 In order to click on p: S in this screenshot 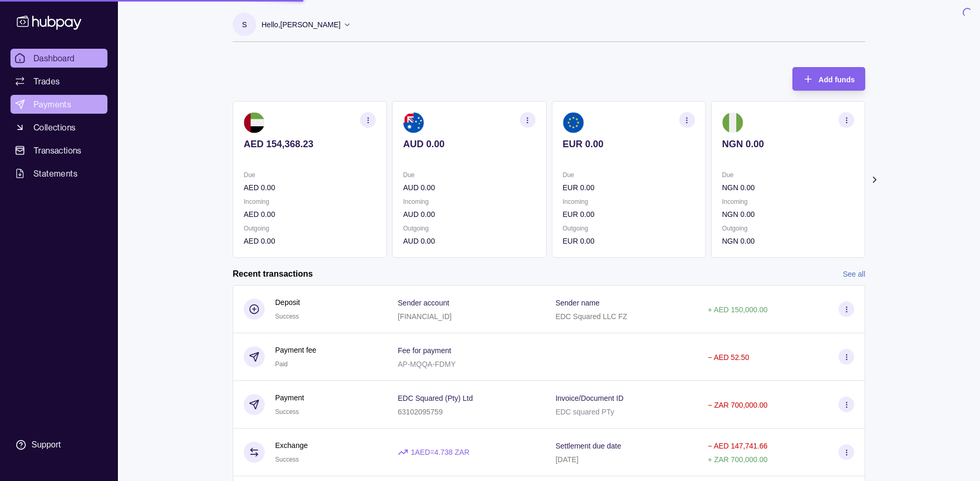, I will do `click(244, 24)`.